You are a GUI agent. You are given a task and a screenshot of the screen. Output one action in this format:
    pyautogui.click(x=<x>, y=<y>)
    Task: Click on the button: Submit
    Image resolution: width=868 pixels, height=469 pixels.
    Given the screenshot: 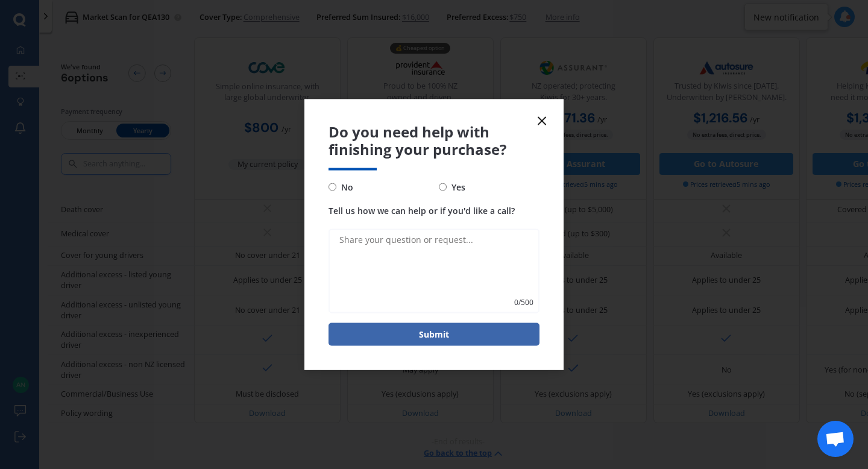 What is the action you would take?
    pyautogui.click(x=434, y=334)
    